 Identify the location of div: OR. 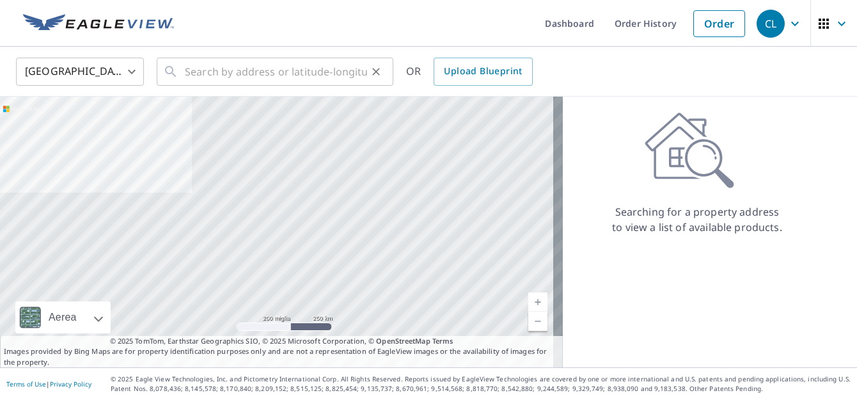
(469, 72).